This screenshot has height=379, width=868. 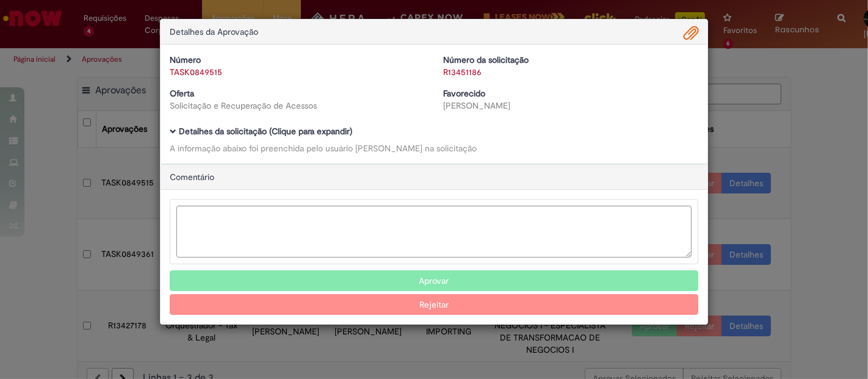 I want to click on b: Número, so click(x=185, y=59).